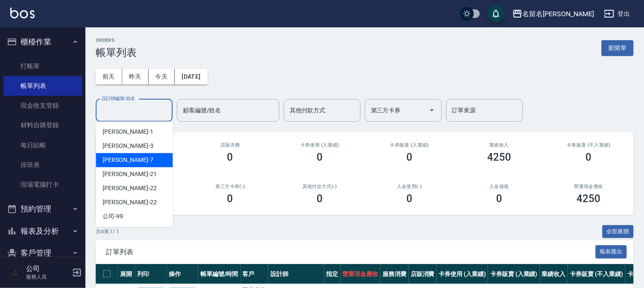 This screenshot has width=644, height=288. What do you see at coordinates (48, 269) in the screenshot?
I see `h5: 公司` at bounding box center [48, 269].